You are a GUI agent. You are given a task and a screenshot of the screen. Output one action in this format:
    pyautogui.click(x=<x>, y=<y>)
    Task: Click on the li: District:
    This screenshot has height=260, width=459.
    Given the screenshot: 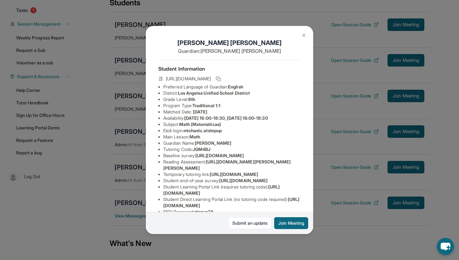 What is the action you would take?
    pyautogui.click(x=232, y=93)
    